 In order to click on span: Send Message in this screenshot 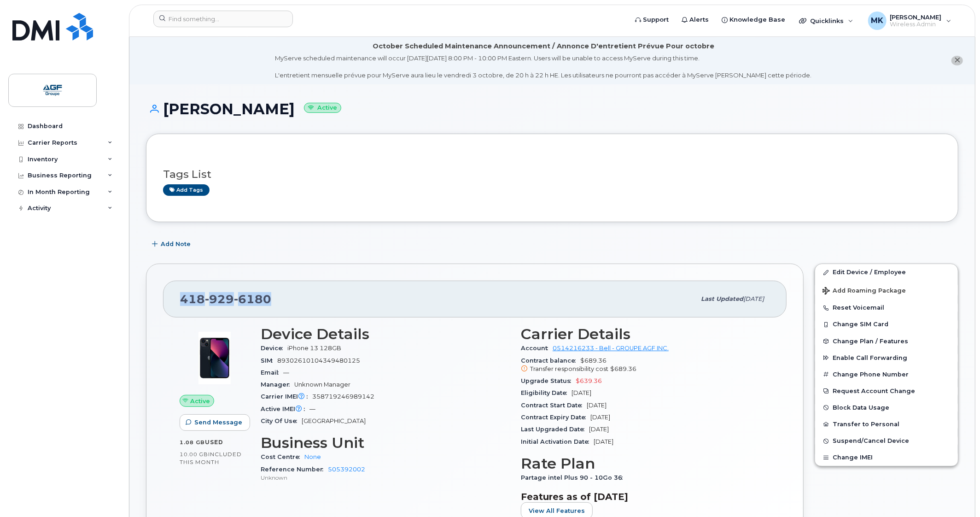, I will do `click(219, 422)`.